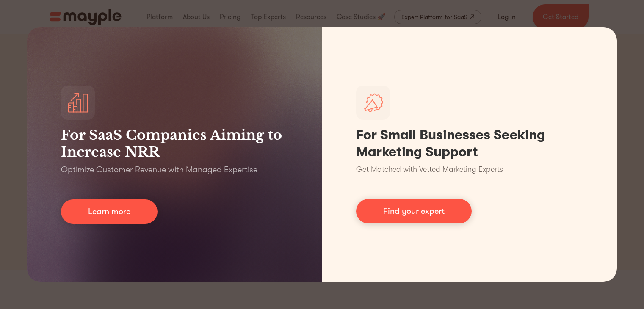 The image size is (644, 309). I want to click on a: Learn more, so click(109, 211).